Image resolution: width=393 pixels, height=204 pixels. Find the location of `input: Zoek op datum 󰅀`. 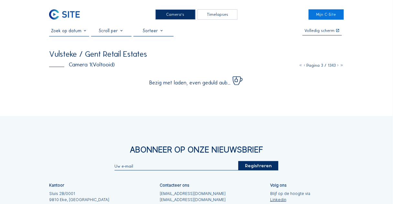

input: Zoek op datum 󰅀 is located at coordinates (69, 31).